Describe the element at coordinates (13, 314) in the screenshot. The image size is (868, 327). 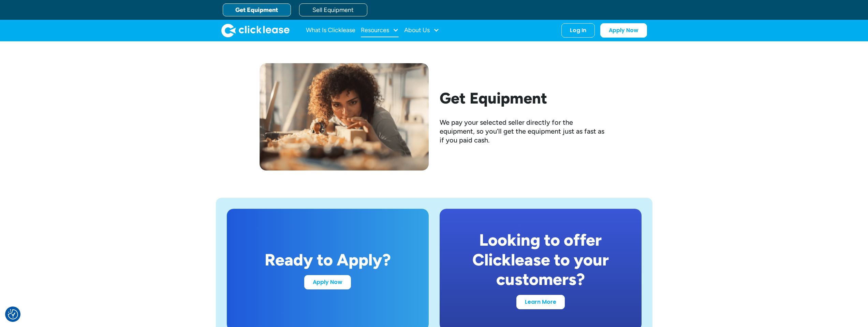
I see `button: Consent Preferences` at that location.